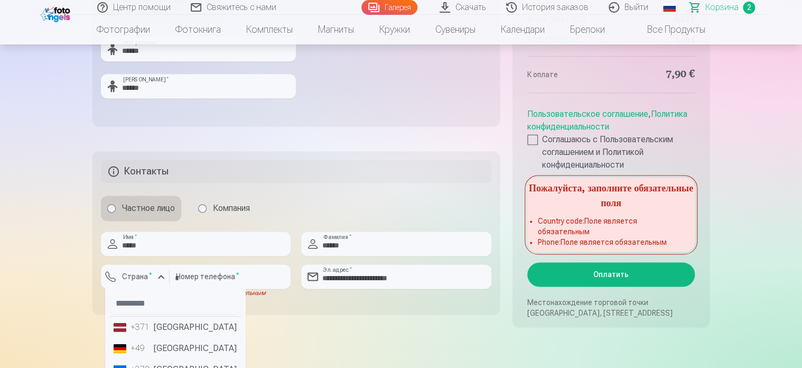  I want to click on span: Корзина, so click(722, 7).